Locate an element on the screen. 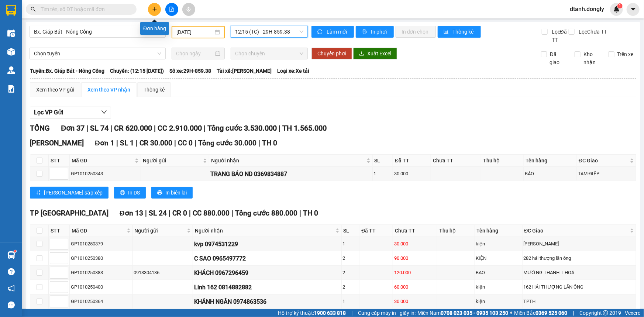 This screenshot has height=317, width=644. input: Chọn ngày is located at coordinates (195, 54).